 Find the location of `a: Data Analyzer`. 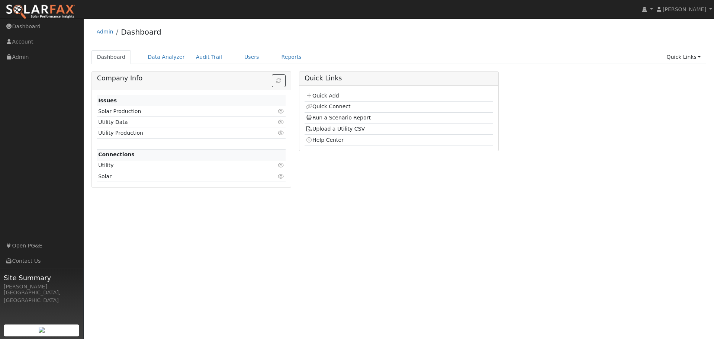

a: Data Analyzer is located at coordinates (166, 57).